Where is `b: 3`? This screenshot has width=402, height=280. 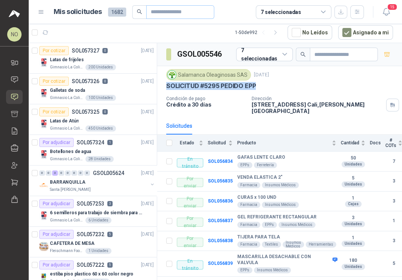 b: 3 is located at coordinates (353, 218).